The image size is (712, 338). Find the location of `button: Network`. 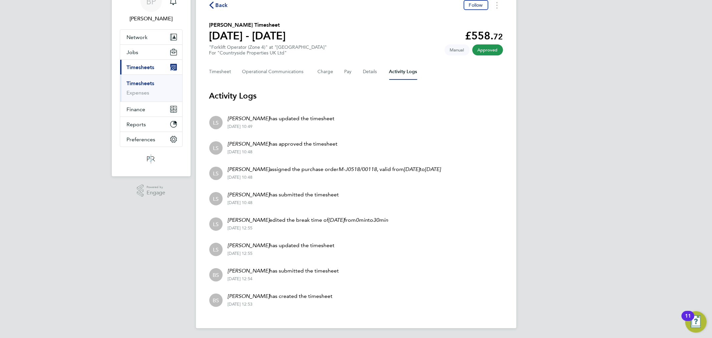

button: Network is located at coordinates (151, 37).